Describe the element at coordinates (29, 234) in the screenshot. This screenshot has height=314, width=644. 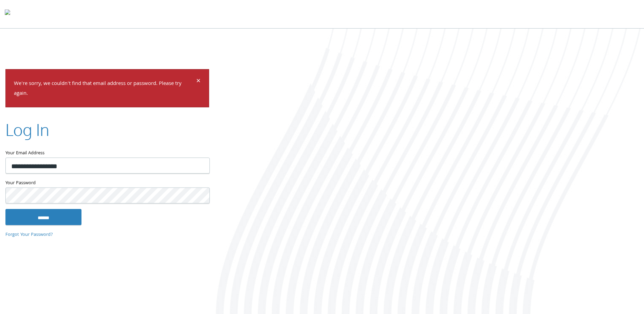
I see `a: Forgot Your Password?` at that location.